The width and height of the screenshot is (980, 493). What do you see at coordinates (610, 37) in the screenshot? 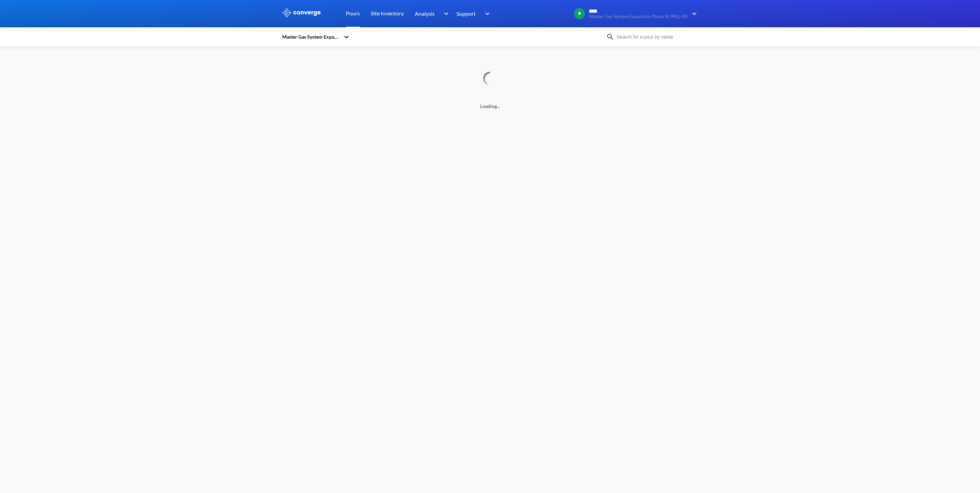
I see `img: icon-search.svg` at bounding box center [610, 37].